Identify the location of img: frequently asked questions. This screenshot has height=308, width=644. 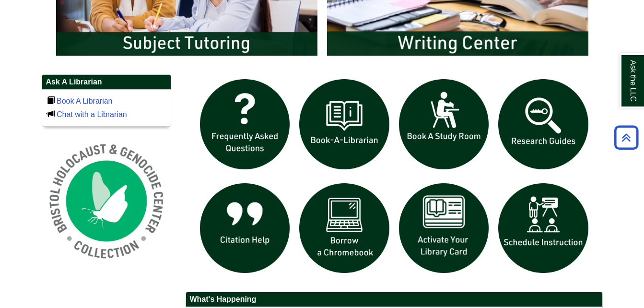
(245, 124).